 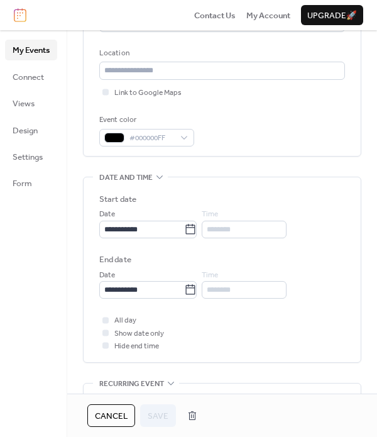 What do you see at coordinates (269, 15) in the screenshot?
I see `a: My Account` at bounding box center [269, 15].